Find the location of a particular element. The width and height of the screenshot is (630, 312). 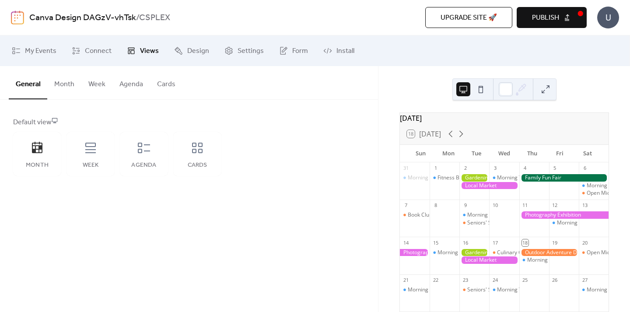

button: Agenda is located at coordinates (131, 82).